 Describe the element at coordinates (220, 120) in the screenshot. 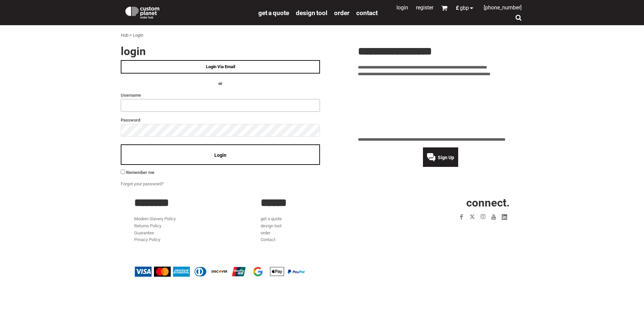

I see `label: Password` at that location.